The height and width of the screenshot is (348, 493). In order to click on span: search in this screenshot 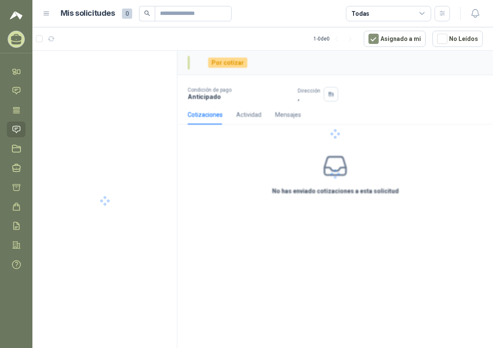, I will do `click(147, 13)`.